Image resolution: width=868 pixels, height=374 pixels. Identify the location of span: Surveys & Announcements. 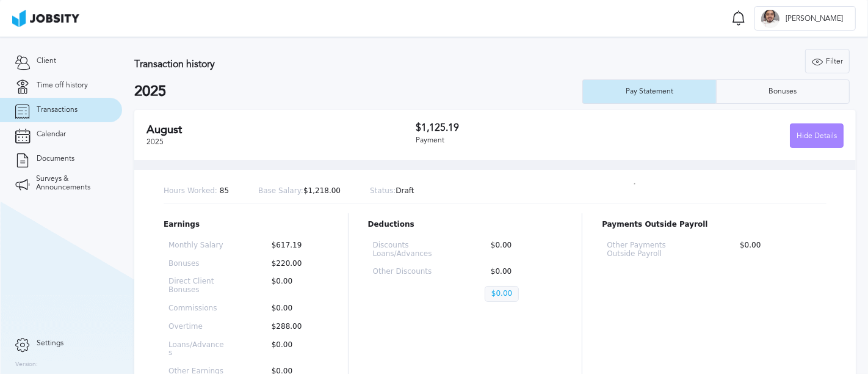
(71, 183).